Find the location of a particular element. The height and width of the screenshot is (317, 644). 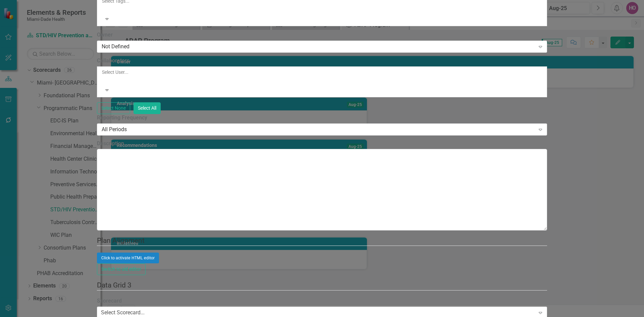

label: Description is located at coordinates (322, 144).